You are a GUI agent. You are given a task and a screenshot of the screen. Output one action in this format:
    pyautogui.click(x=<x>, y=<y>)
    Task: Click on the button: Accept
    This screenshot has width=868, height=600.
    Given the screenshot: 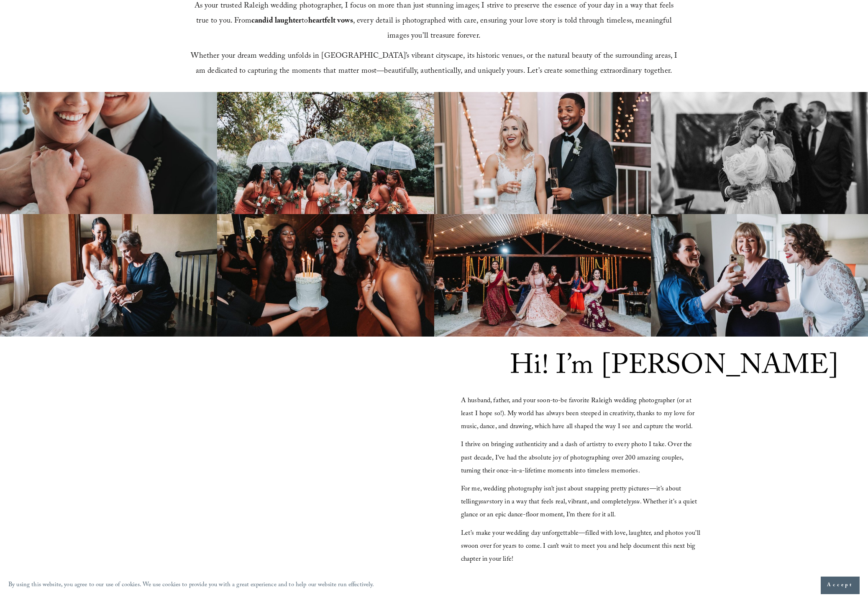 What is the action you would take?
    pyautogui.click(x=840, y=585)
    